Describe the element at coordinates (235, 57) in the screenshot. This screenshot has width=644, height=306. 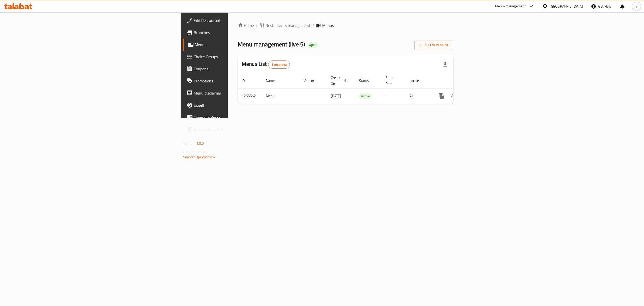
I see `a: Choice Groups` at that location.